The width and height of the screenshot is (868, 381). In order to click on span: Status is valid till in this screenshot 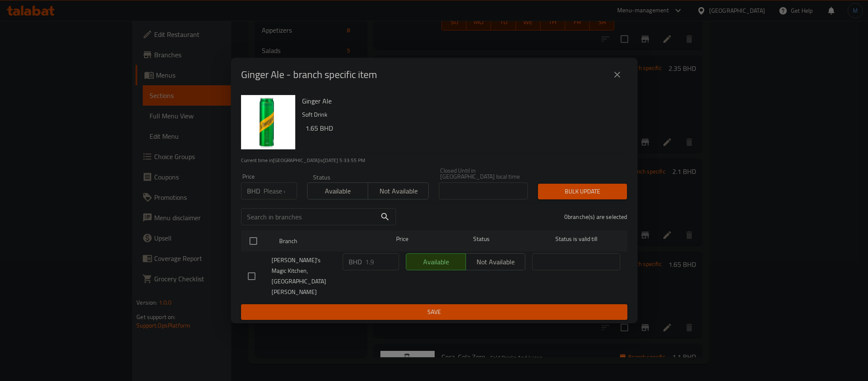, I will do `click(576, 239)`.